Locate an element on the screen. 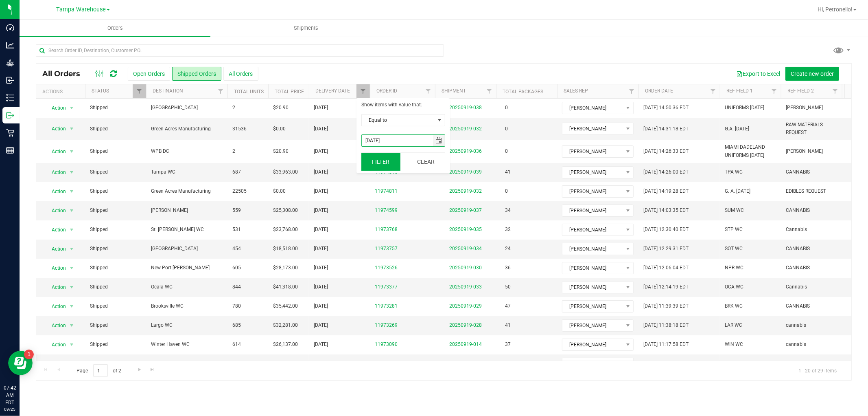 The height and width of the screenshot is (416, 868). button: Filter is located at coordinates (381, 162).